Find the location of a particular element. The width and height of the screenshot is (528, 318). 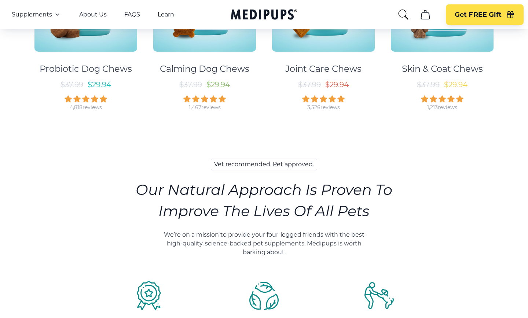

div: 3,526 reviews is located at coordinates (323, 107).